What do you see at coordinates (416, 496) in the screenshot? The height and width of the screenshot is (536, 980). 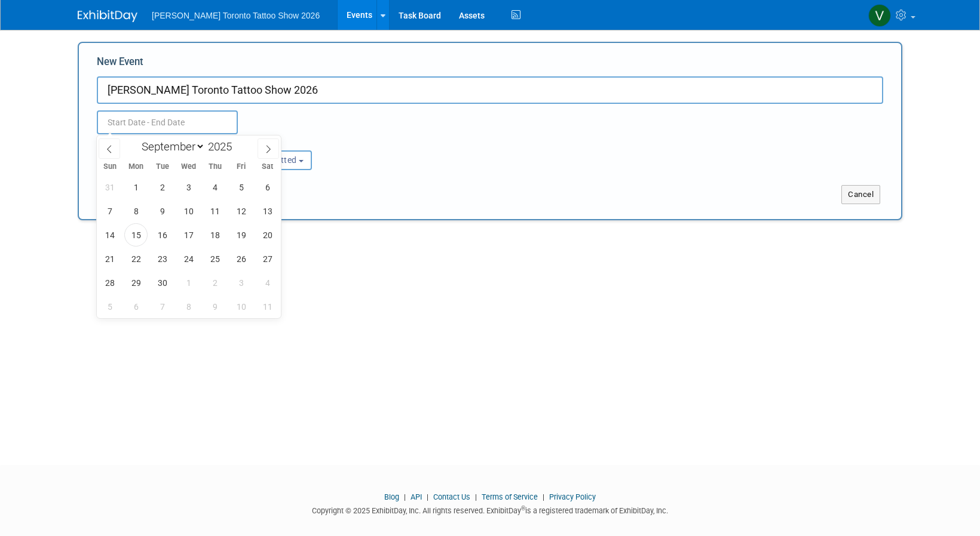 I see `a: API` at bounding box center [416, 496].